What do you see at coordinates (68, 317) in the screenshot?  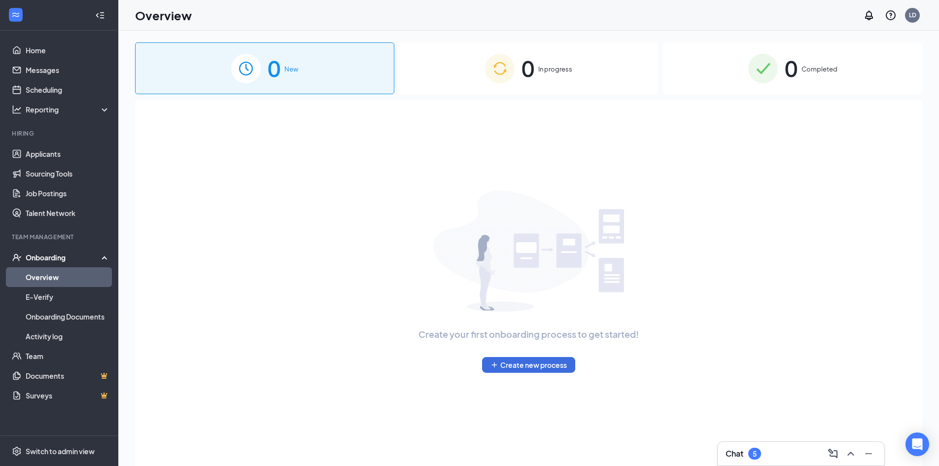 I see `a: Onboarding Documents` at bounding box center [68, 317].